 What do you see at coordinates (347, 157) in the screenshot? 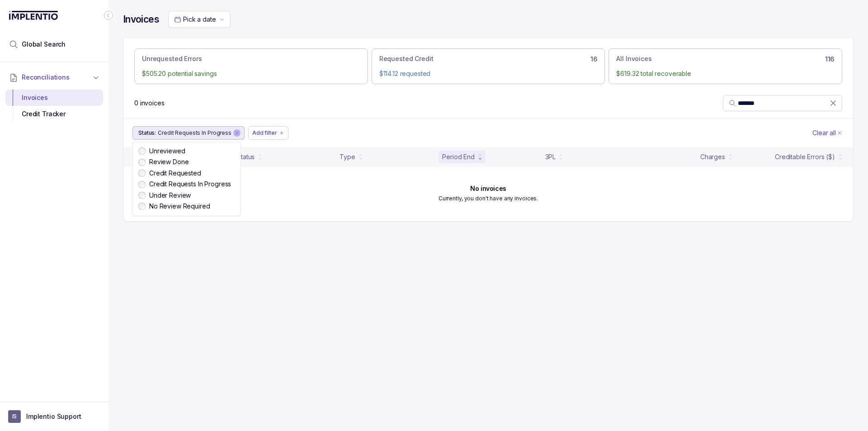
I see `div: Type` at bounding box center [347, 157].